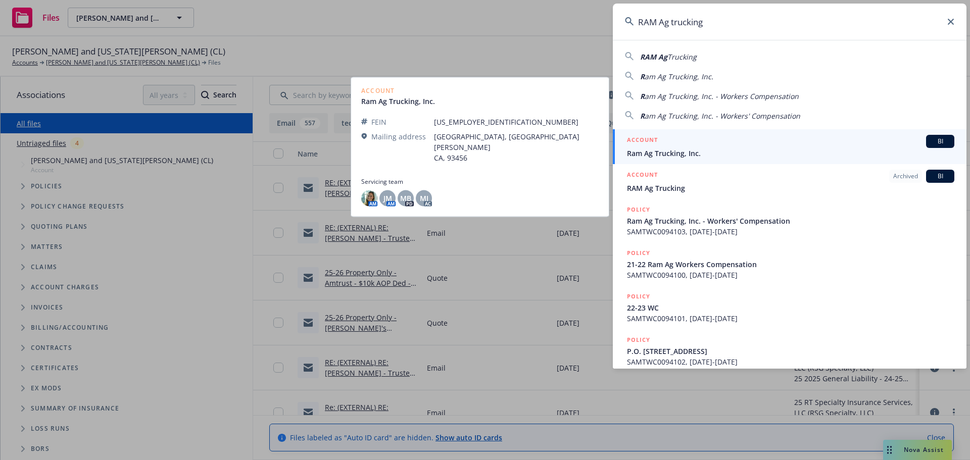 The height and width of the screenshot is (460, 970). Describe the element at coordinates (654, 57) in the screenshot. I see `span: RAM Ag` at that location.